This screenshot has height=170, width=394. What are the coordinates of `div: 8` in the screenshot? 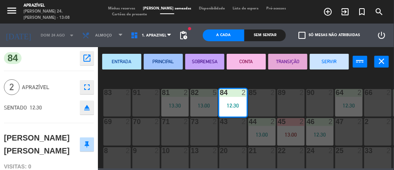 It's located at (104, 151).